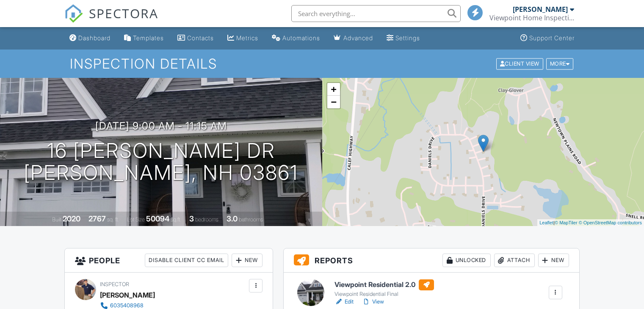  Describe the element at coordinates (358, 38) in the screenshot. I see `div: Advanced` at that location.